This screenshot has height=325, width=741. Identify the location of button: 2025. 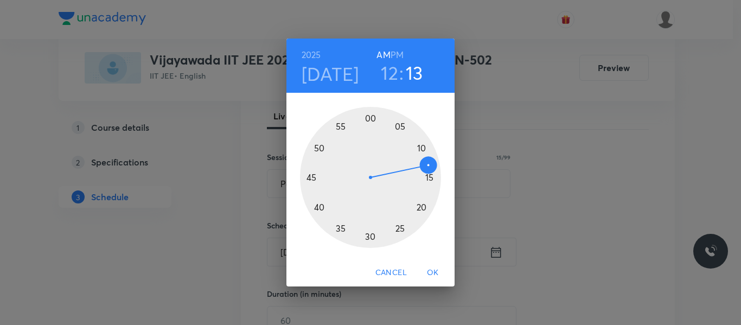
(311, 55).